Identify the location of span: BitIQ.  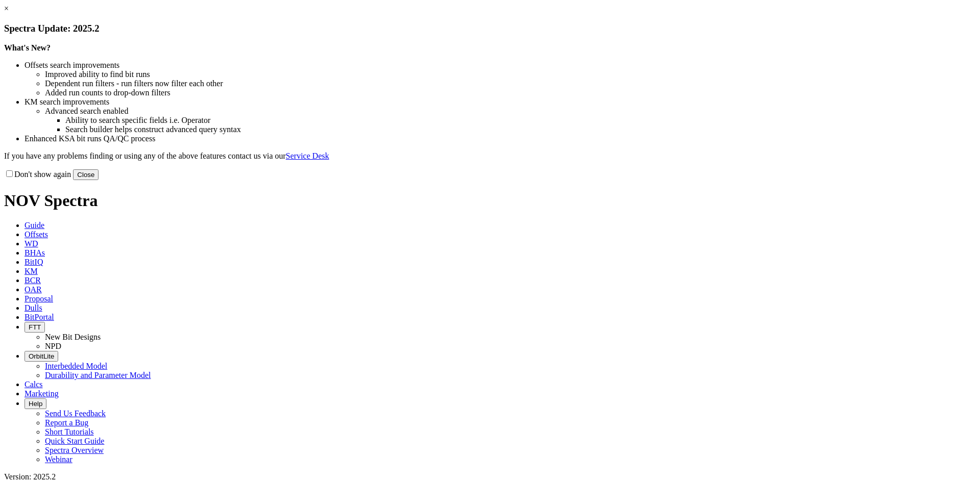
(34, 262).